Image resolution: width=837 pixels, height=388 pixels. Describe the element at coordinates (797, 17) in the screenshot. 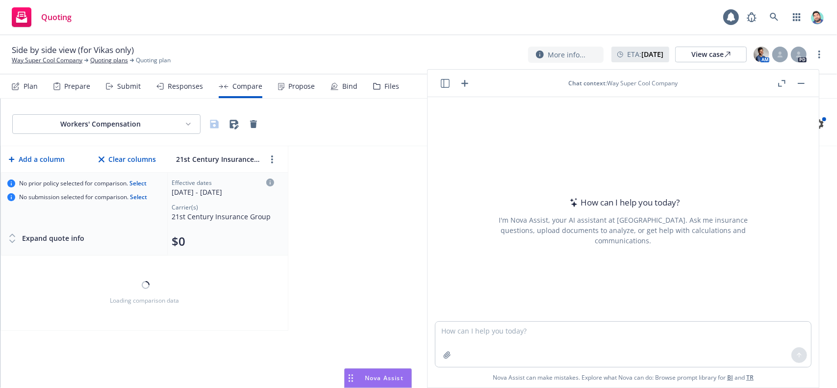

I see `a: Switch app` at that location.